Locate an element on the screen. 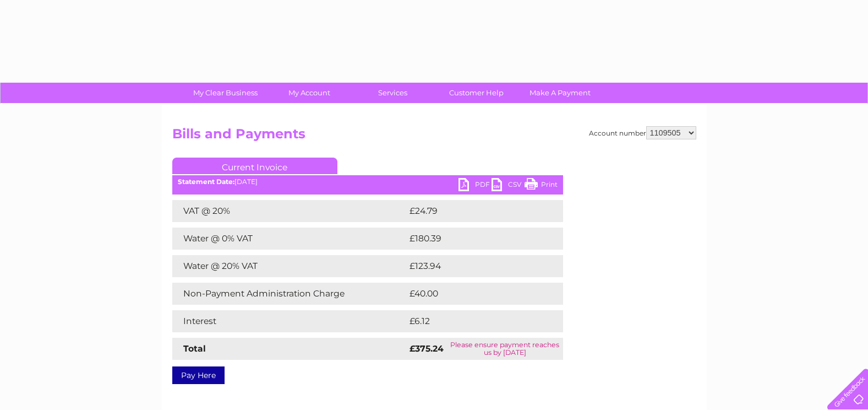 The image size is (868, 410). td: Interest is located at coordinates (290, 321).